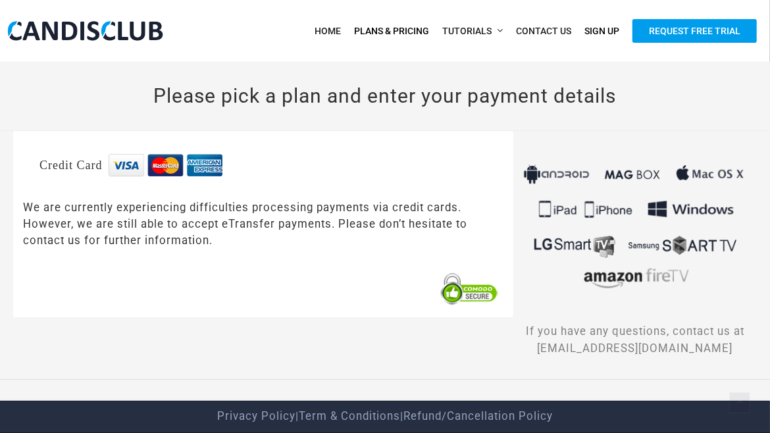 Image resolution: width=770 pixels, height=433 pixels. I want to click on a: Sign Up, so click(602, 31).